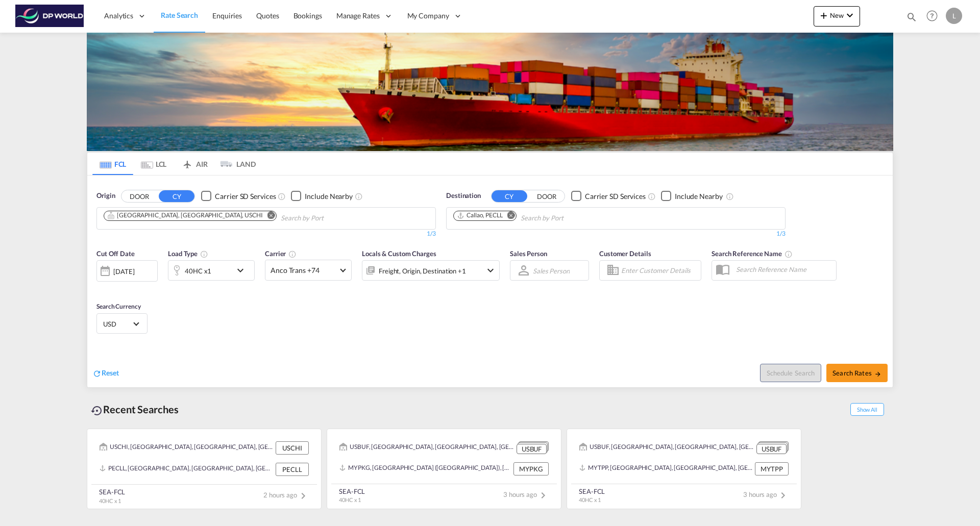 Image resolution: width=980 pixels, height=526 pixels. Describe the element at coordinates (106, 373) in the screenshot. I see `div: icon-refreshReset` at that location.